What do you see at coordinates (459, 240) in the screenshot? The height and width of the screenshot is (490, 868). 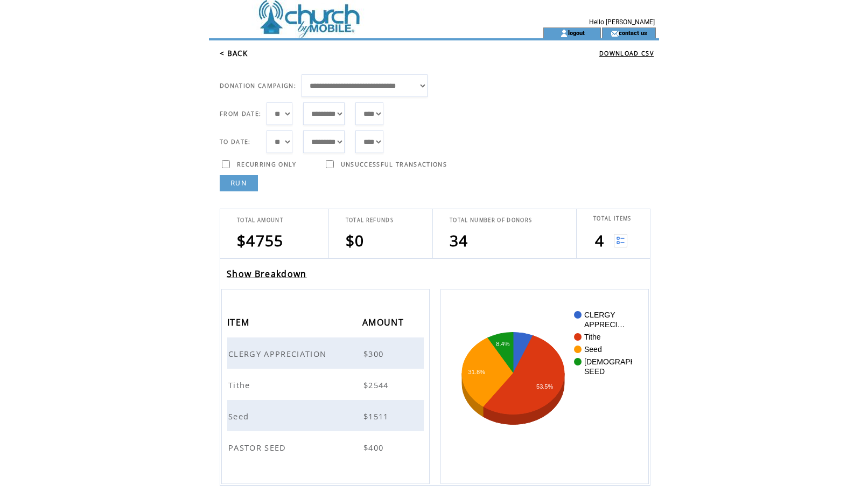 I see `span: 34` at bounding box center [459, 240].